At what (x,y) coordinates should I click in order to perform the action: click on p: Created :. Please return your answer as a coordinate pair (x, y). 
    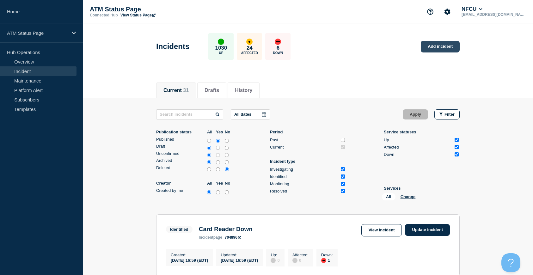
    Looking at the image, I should click on (189, 255).